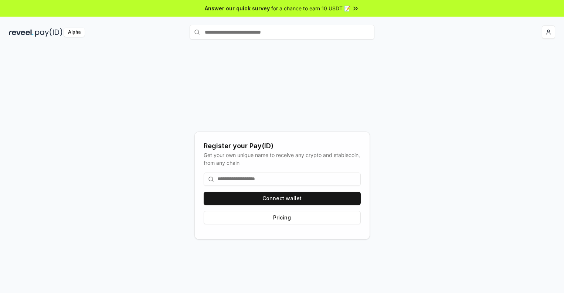 This screenshot has height=293, width=564. What do you see at coordinates (282, 159) in the screenshot?
I see `div: Get your own unique name to receive any crypto and stablecoin, from any chain` at bounding box center [282, 159].